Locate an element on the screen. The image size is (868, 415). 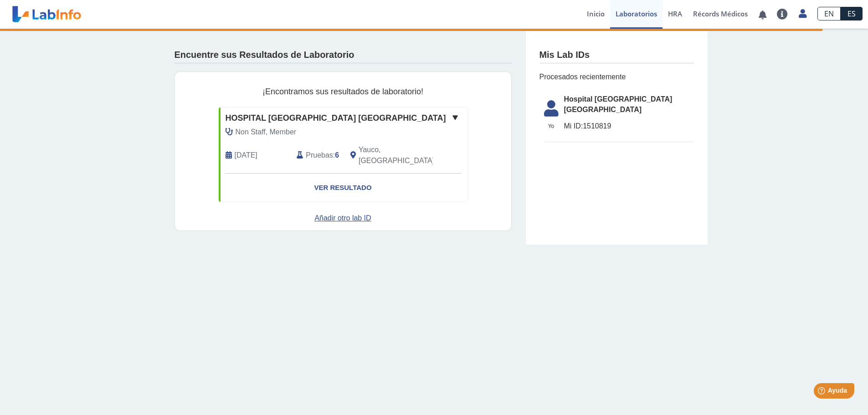
a: Añadir otro lab ID is located at coordinates (343, 218).